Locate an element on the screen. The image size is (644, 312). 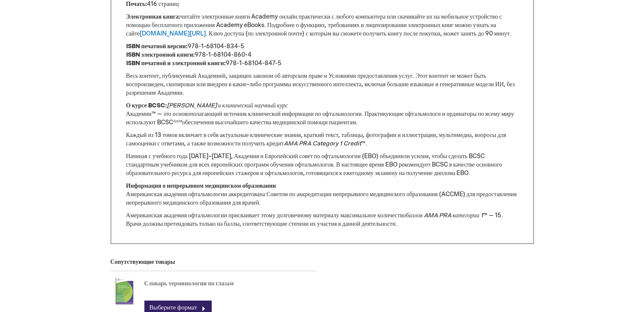
font: 978-1-68104-860-4 is located at coordinates (223, 54).